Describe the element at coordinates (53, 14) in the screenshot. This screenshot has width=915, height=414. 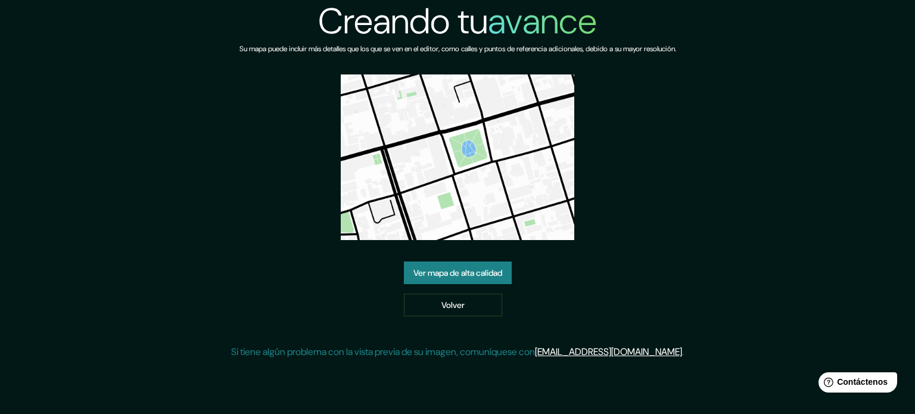
I see `font: Contáctenos` at that location.